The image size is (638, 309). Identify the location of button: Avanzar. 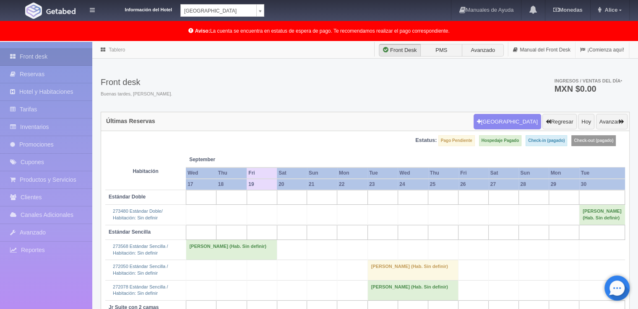
(611, 122).